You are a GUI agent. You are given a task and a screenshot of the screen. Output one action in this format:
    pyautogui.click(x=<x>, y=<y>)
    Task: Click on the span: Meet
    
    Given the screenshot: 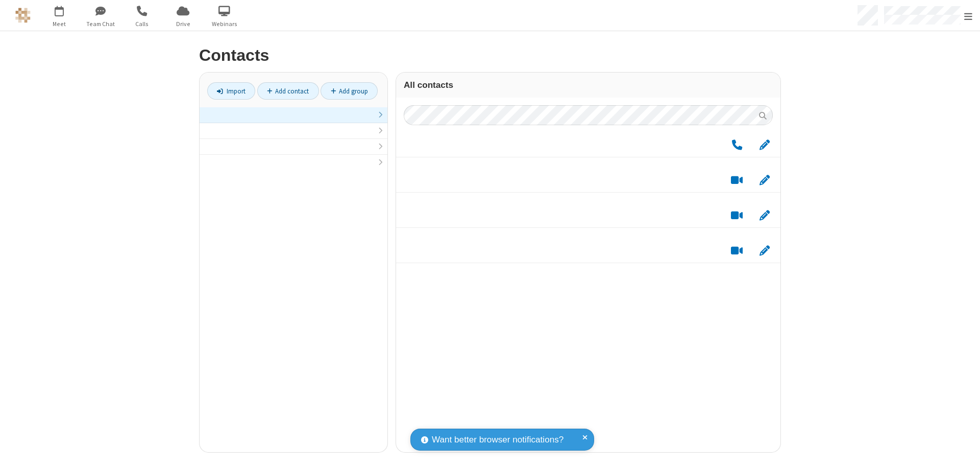 What is the action you would take?
    pyautogui.click(x=59, y=24)
    